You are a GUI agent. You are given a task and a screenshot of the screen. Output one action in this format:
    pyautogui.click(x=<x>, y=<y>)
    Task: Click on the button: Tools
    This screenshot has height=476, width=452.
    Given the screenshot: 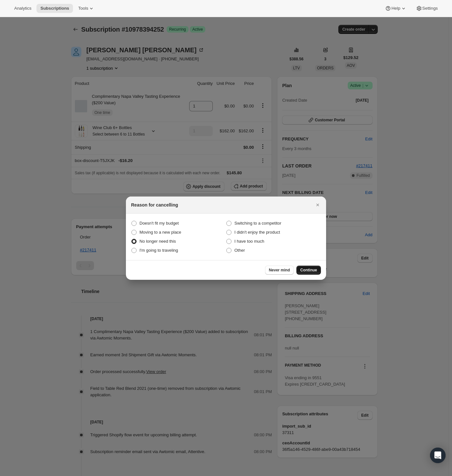 What is the action you would take?
    pyautogui.click(x=86, y=8)
    